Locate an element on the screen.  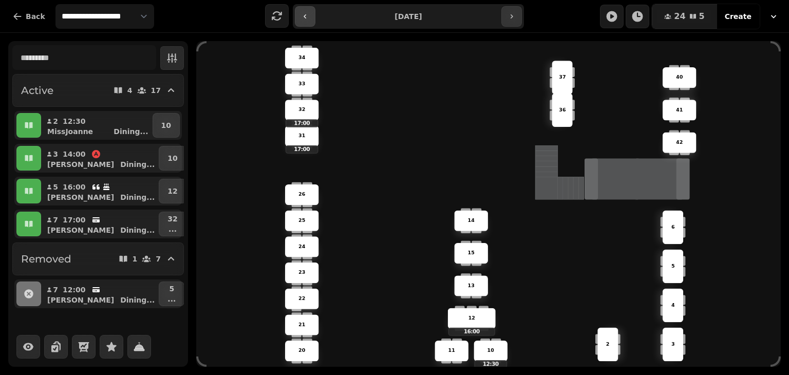
p: 21 is located at coordinates (302, 325).